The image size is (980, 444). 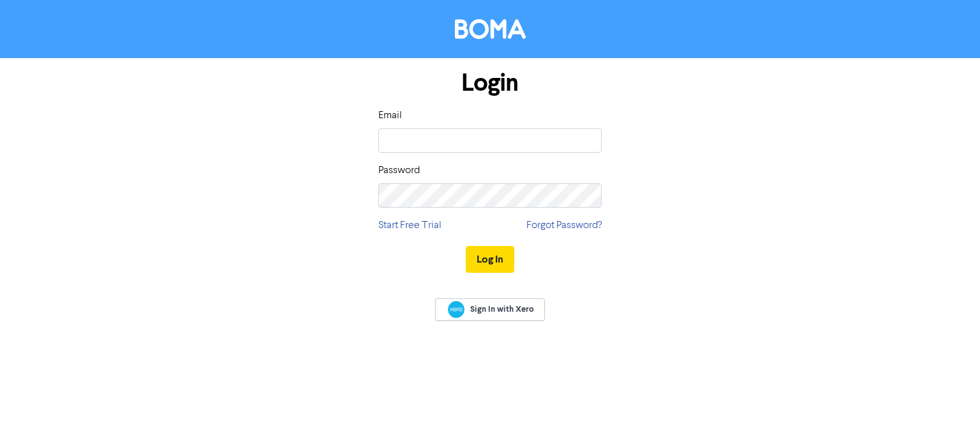 I want to click on h1: Login, so click(x=490, y=83).